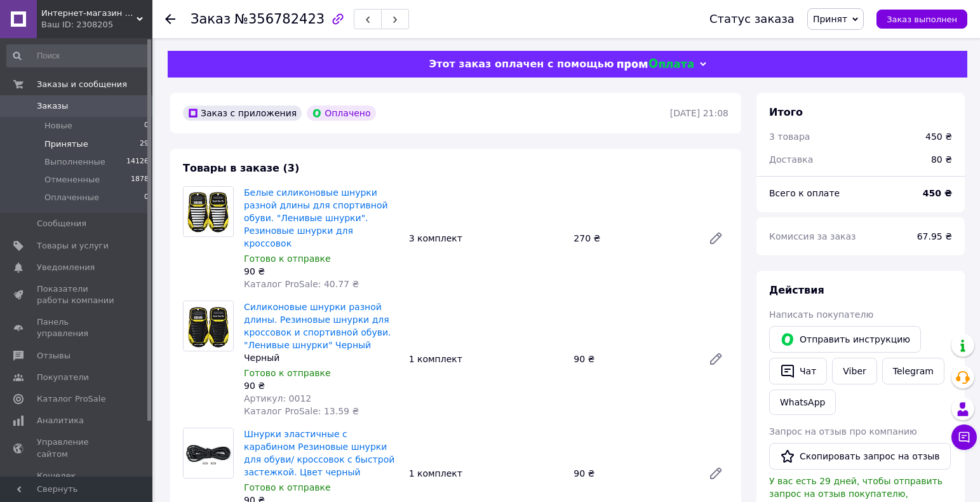 The width and height of the screenshot is (980, 502). I want to click on span: Заказы, so click(52, 106).